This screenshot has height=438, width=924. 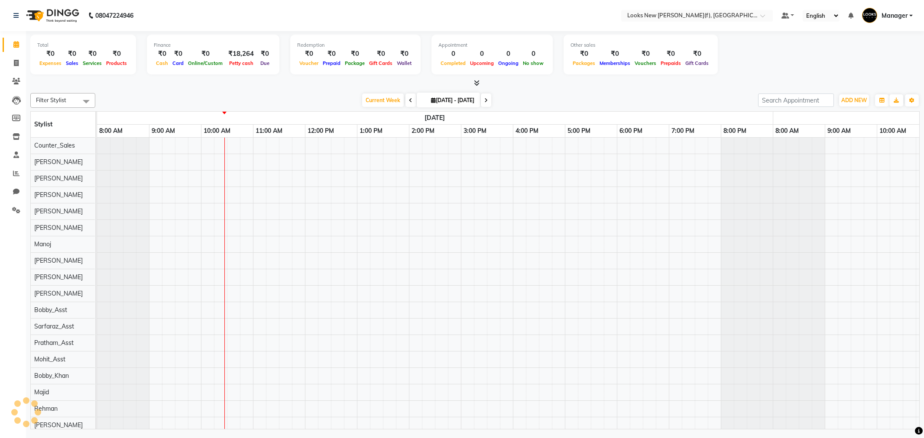 What do you see at coordinates (615, 63) in the screenshot?
I see `span: Memberships` at bounding box center [615, 63].